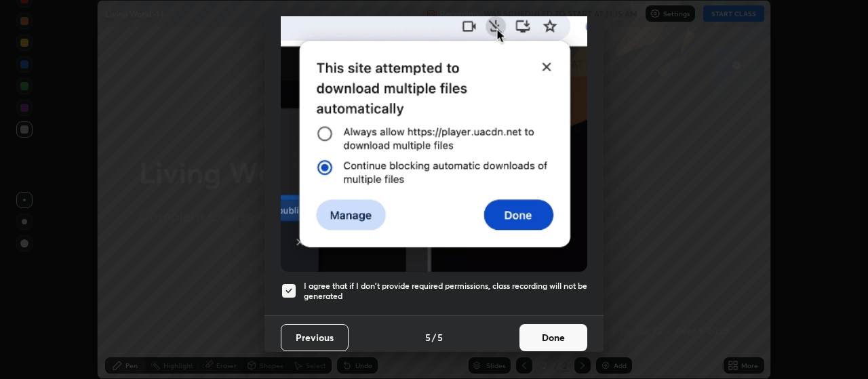  Describe the element at coordinates (315, 337) in the screenshot. I see `button: Previous` at that location.